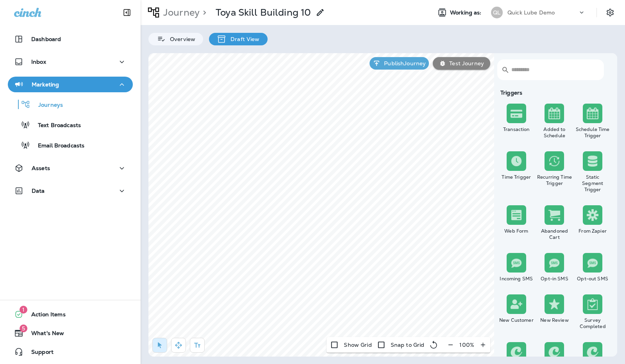 This screenshot has height=364, width=625. I want to click on span: 1, so click(24, 310).